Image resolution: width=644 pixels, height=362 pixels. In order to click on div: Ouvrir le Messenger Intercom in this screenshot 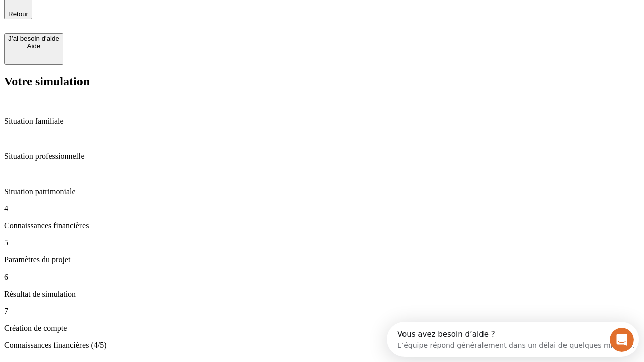, I will do `click(140, 18)`.